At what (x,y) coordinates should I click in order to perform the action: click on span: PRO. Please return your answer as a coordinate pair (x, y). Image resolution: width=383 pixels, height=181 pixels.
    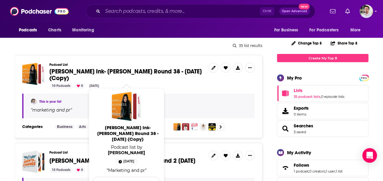
    Looking at the image, I should click on (363, 78).